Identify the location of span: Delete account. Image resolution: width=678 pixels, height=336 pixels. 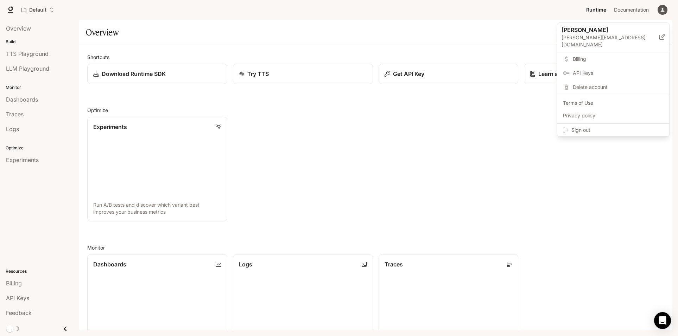
(618, 87).